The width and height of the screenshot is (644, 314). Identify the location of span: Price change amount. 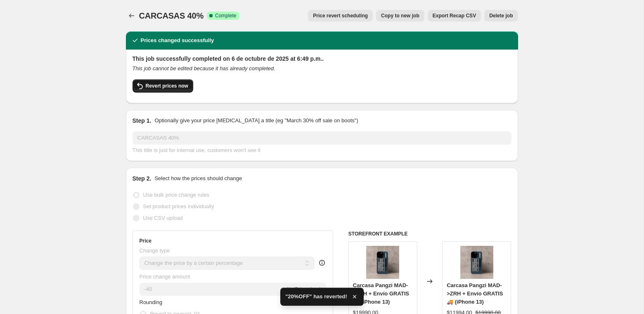
(165, 276).